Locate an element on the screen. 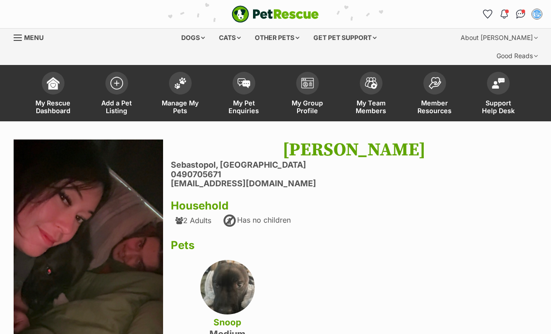 The height and width of the screenshot is (334, 551). a: Support Help Desk is located at coordinates (498, 94).